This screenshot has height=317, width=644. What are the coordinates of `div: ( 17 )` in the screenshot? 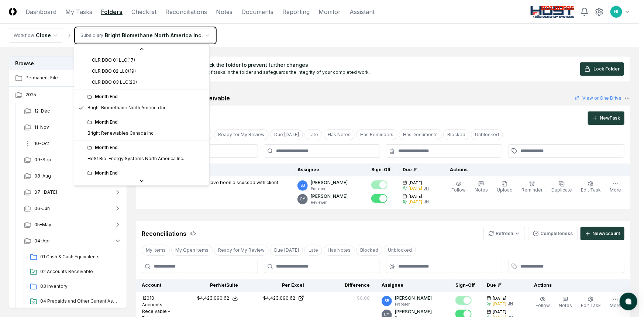 It's located at (131, 60).